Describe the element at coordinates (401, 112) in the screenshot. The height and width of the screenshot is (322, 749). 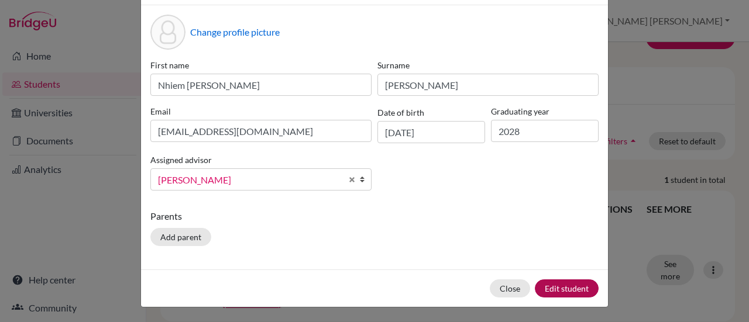
I see `label: Date of birth` at that location.